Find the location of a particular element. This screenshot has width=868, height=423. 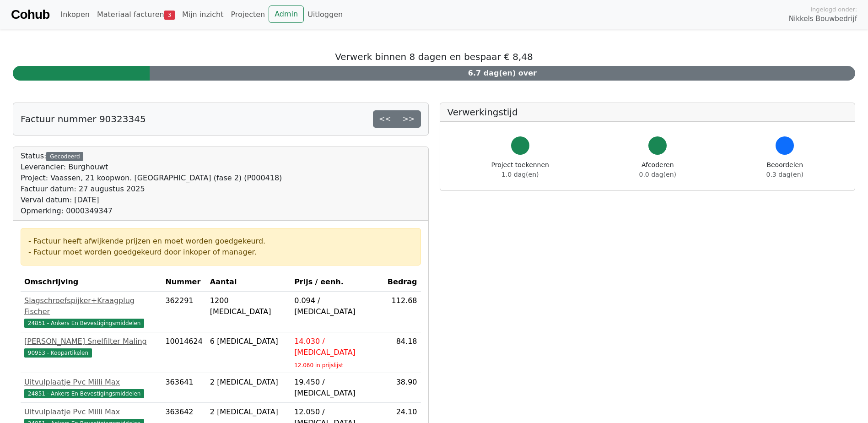

th: Prijs / eenh. is located at coordinates (337, 282).